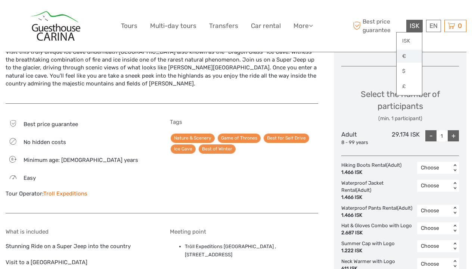  What do you see at coordinates (415, 26) in the screenshot?
I see `span: ISK` at bounding box center [415, 26].